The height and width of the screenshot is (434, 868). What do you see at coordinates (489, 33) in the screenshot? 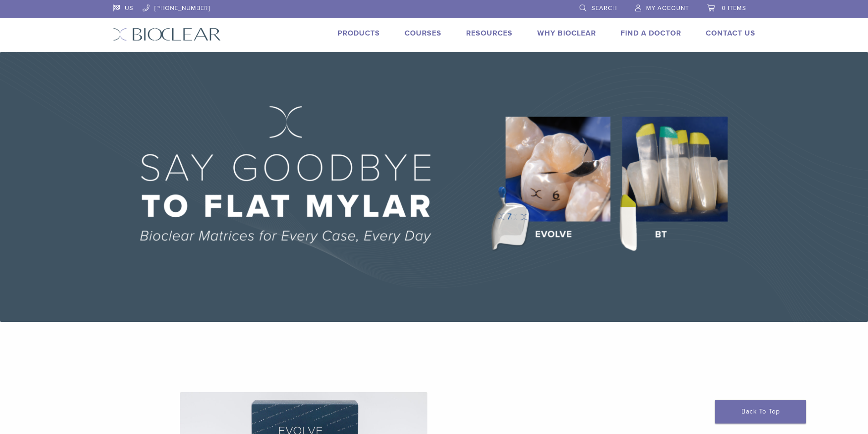
I see `a: Resources` at bounding box center [489, 33].